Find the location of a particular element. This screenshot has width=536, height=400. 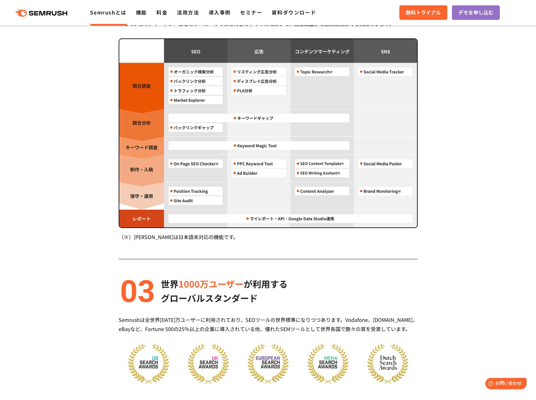

p: グローバルスタンダード is located at coordinates (224, 298).